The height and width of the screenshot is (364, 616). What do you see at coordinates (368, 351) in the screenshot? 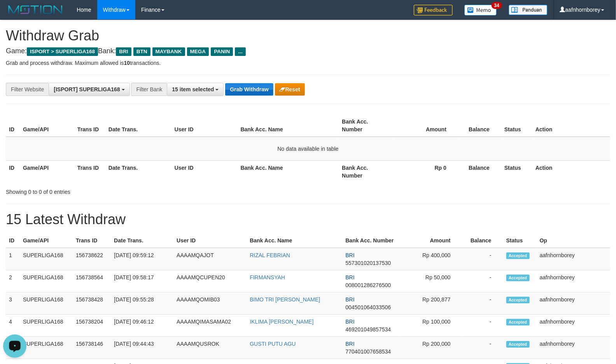
I see `span: Copy 770401007658534 to clipboard` at bounding box center [368, 351].